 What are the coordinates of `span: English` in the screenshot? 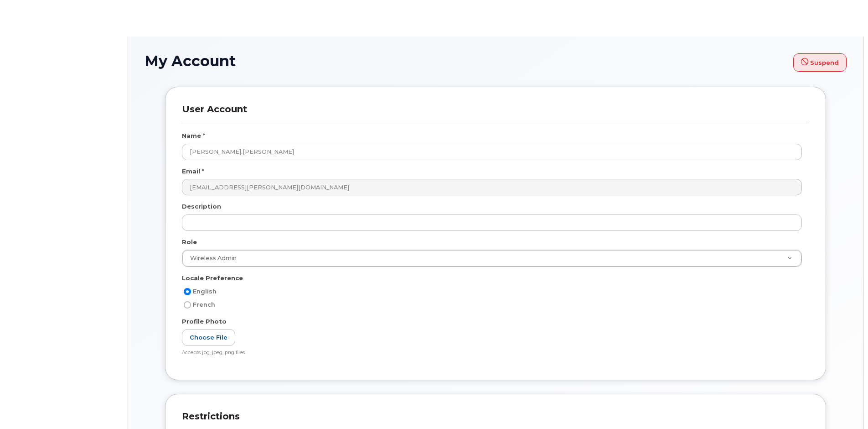 It's located at (205, 291).